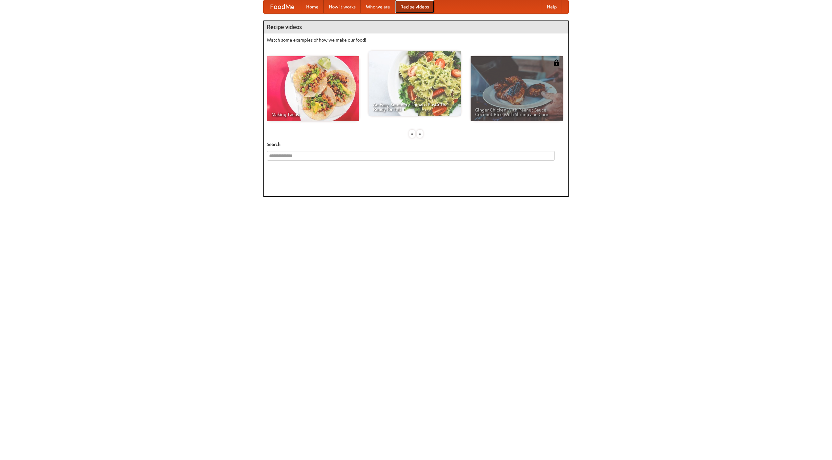  Describe the element at coordinates (552, 7) in the screenshot. I see `a: Help` at that location.